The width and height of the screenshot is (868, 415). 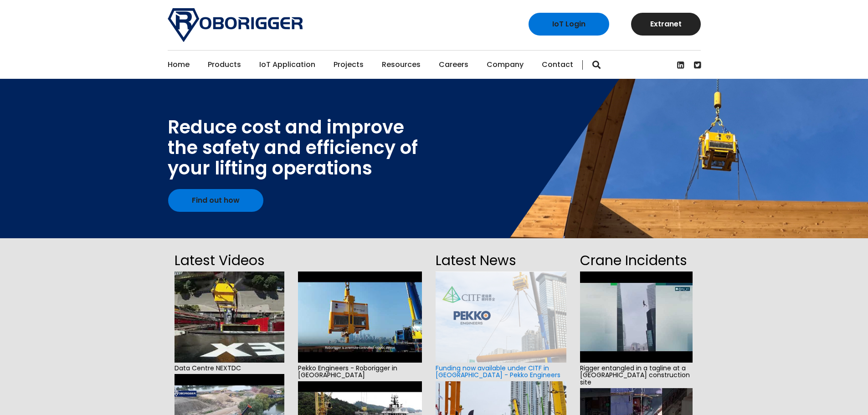 What do you see at coordinates (401, 64) in the screenshot?
I see `a: Resources` at bounding box center [401, 64].